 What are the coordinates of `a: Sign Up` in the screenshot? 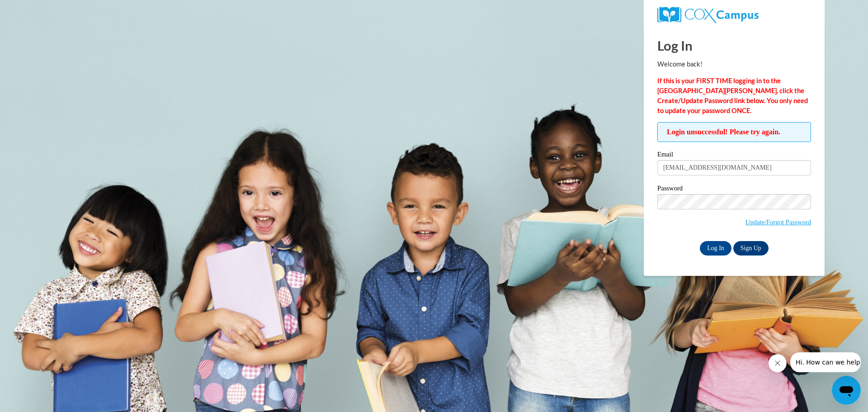 It's located at (751, 248).